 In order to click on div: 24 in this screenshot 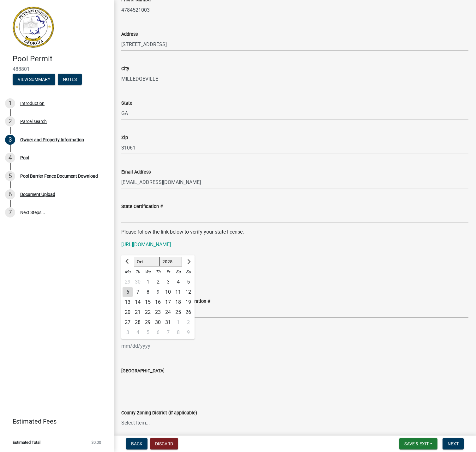, I will do `click(168, 312)`.